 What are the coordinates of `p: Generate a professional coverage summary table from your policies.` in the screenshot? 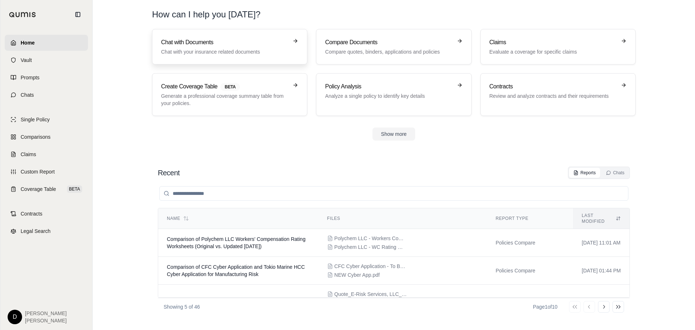 It's located at (224, 100).